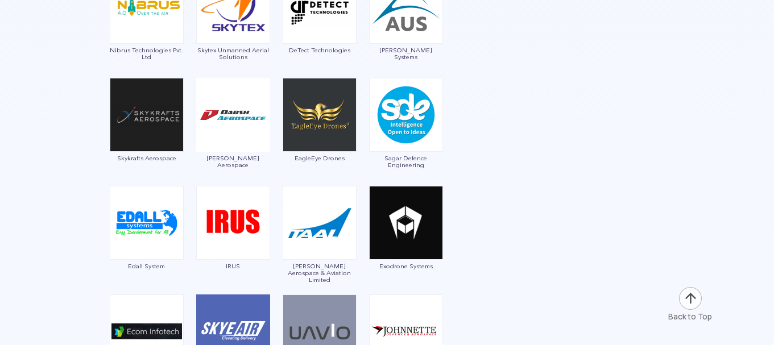  I want to click on span: Sagar Defence Engineering, so click(406, 161).